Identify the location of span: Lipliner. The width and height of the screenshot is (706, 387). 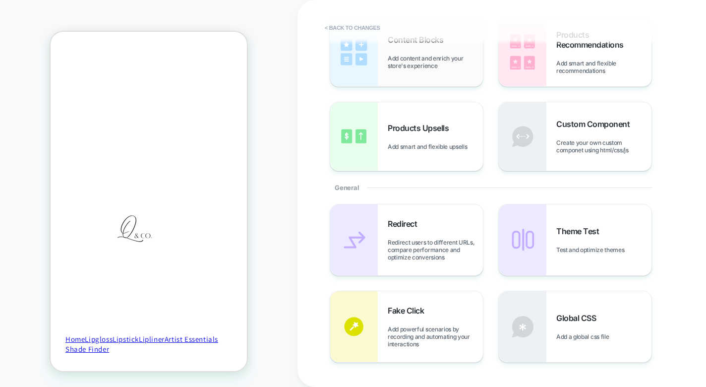
(101, 307).